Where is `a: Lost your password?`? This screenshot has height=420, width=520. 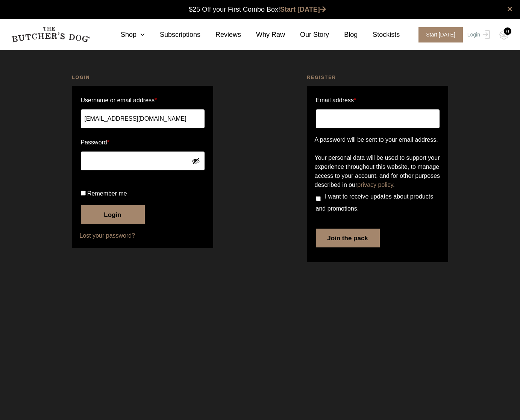 a: Lost your password? is located at coordinates (143, 236).